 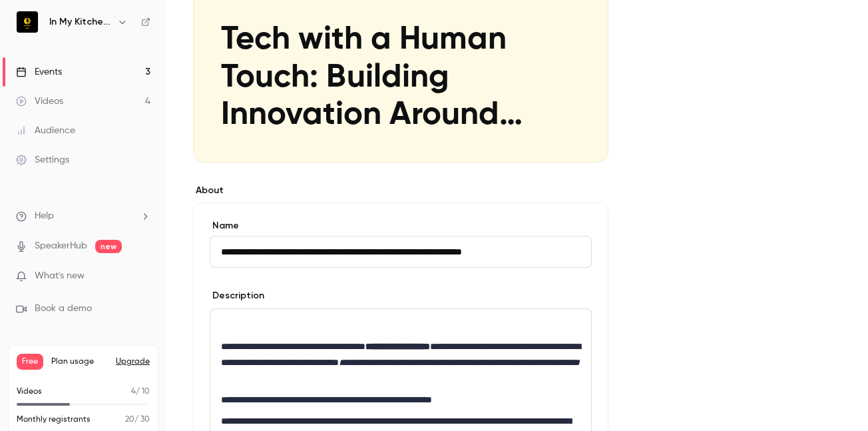 What do you see at coordinates (30, 361) in the screenshot?
I see `span: Free` at bounding box center [30, 361].